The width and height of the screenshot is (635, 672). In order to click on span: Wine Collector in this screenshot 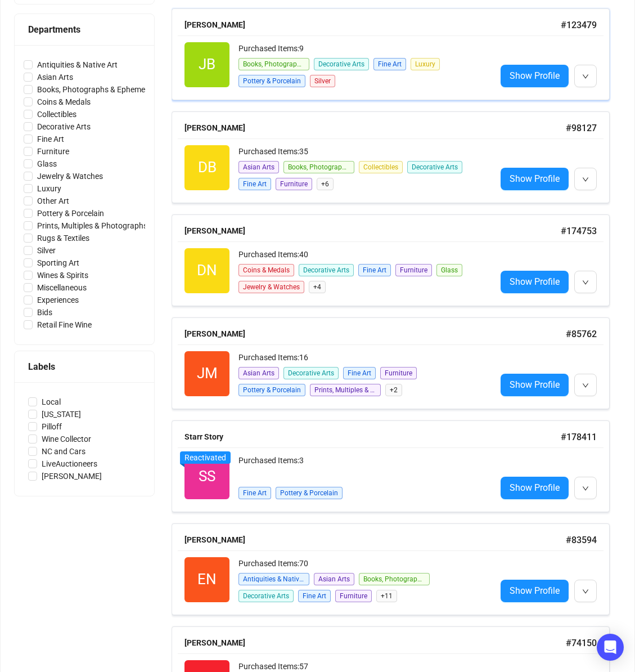, I will do `click(66, 439)`.